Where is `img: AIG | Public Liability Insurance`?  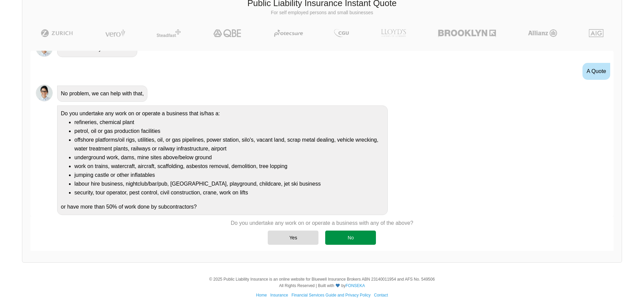 img: AIG | Public Liability Insurance is located at coordinates (596, 33).